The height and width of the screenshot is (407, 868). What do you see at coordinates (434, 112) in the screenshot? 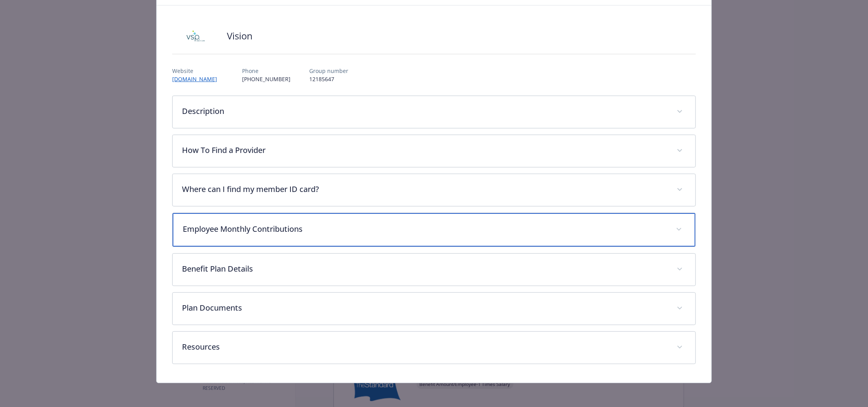
I see `div: Description` at bounding box center [434, 112].